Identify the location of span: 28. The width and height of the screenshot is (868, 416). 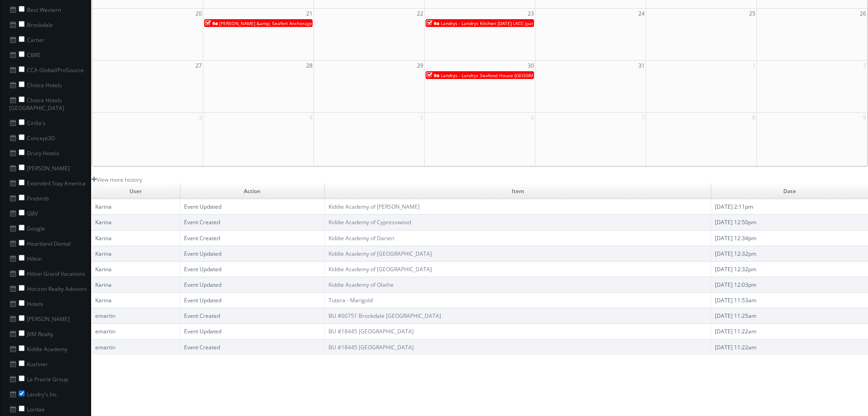
(309, 65).